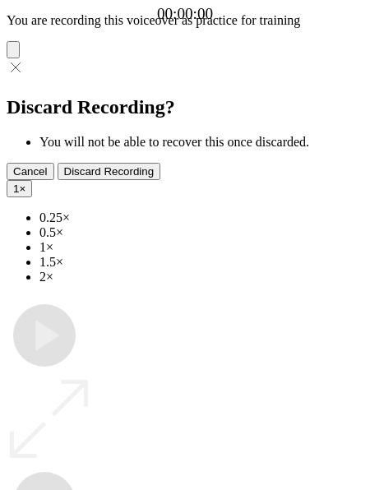  I want to click on button: Cancel, so click(30, 171).